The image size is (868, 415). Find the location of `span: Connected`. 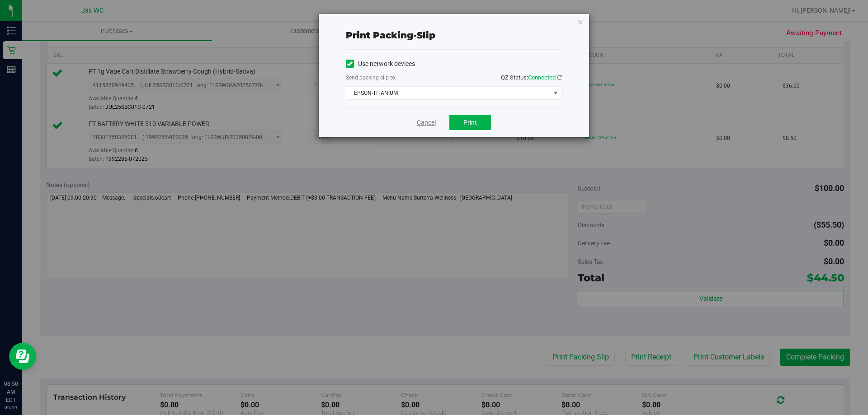

span: Connected is located at coordinates (542, 77).